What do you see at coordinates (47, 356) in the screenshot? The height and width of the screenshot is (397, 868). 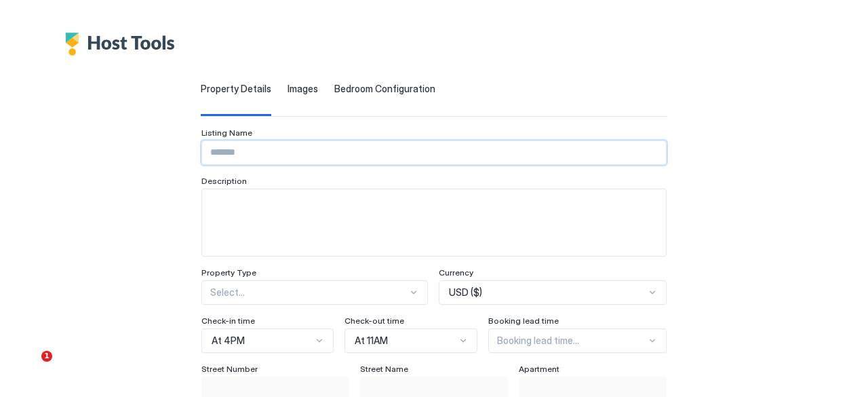 I see `span: 1` at bounding box center [47, 356].